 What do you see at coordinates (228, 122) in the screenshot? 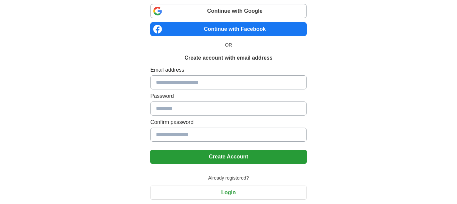
I see `label: Confirm password` at bounding box center [228, 122].